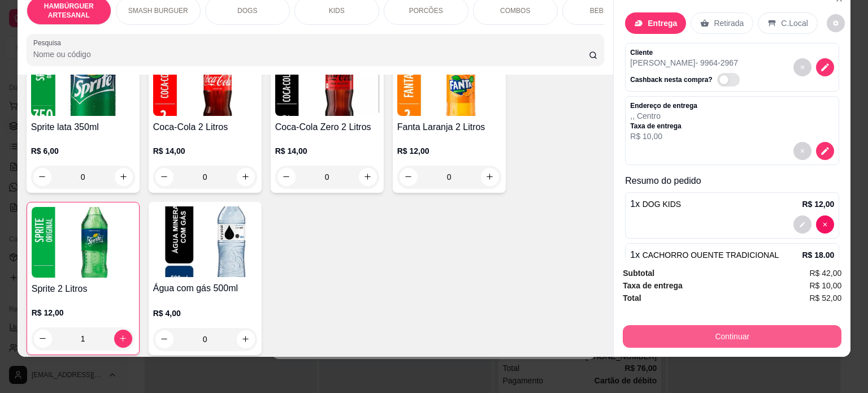  What do you see at coordinates (69, 11) in the screenshot?
I see `p: HAMBÚRGUER ARTESANAL` at bounding box center [69, 11].